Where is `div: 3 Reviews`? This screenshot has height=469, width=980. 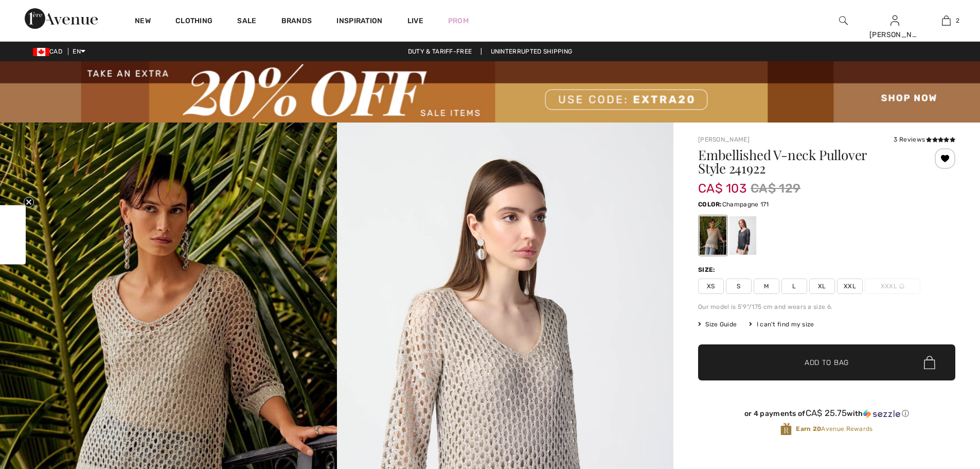
div: 3 Reviews is located at coordinates (925, 140).